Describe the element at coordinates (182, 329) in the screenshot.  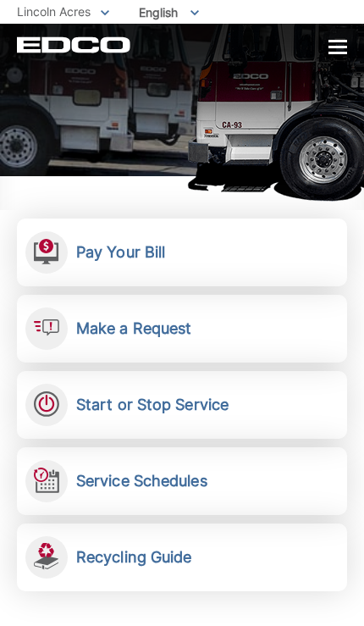
I see `a: Make a Request` at that location.